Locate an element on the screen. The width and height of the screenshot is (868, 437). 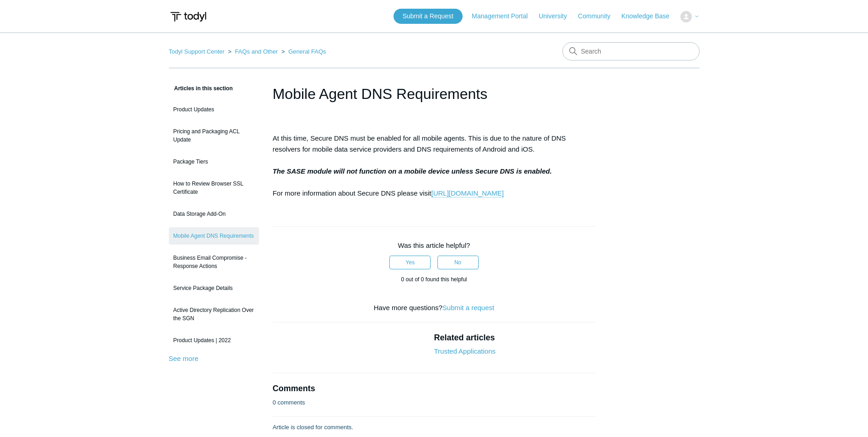
span: 0 out of 0 found this helpful is located at coordinates (434, 279).